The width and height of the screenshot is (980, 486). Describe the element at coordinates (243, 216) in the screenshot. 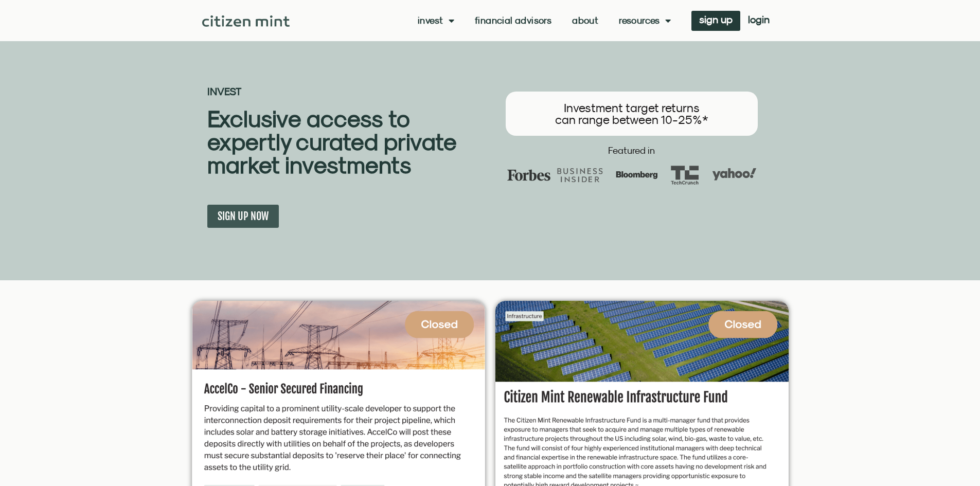

I see `a: SIGN UP NOW` at that location.